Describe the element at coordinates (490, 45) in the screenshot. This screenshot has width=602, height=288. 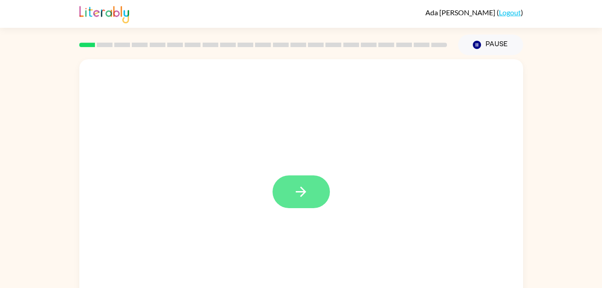
I see `button: Pause` at that location.